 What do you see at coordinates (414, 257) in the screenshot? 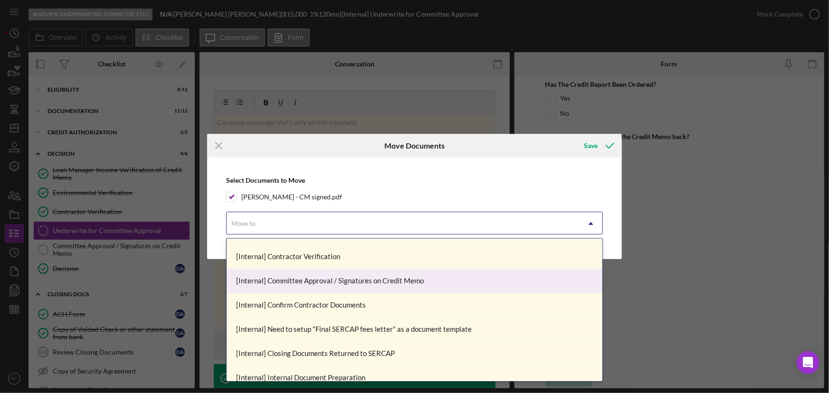
I see `div: [Internal] Contractor Verification` at bounding box center [414, 257].